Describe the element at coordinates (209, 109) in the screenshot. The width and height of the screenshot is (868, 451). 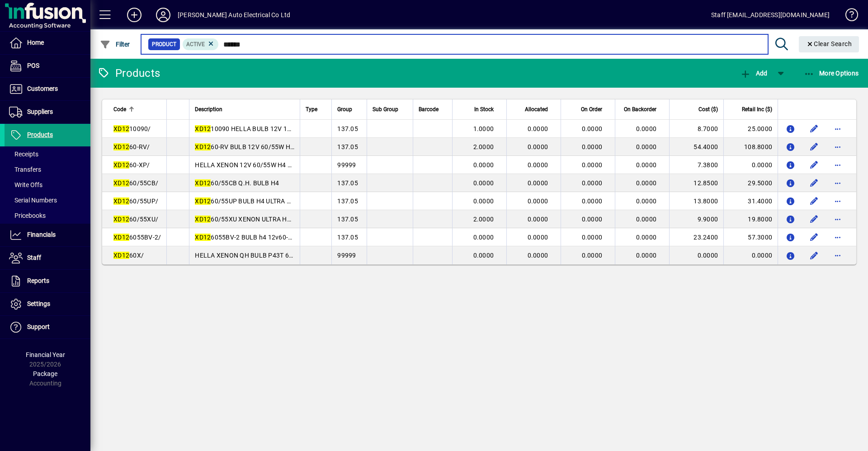
I see `span: Description` at that location.